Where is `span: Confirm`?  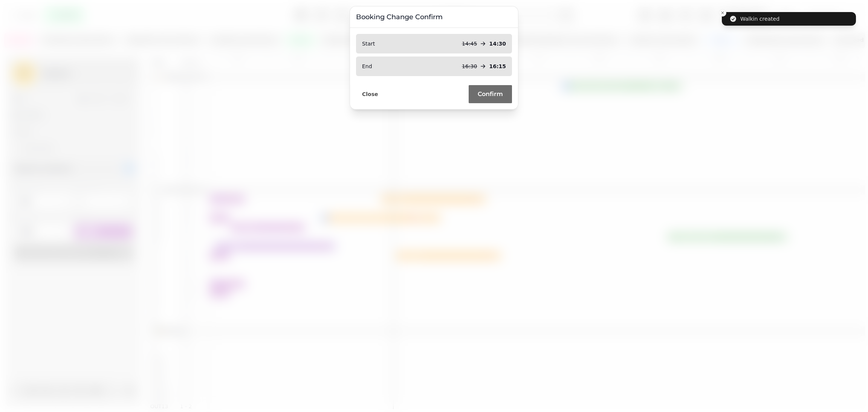 span: Confirm is located at coordinates (490, 94).